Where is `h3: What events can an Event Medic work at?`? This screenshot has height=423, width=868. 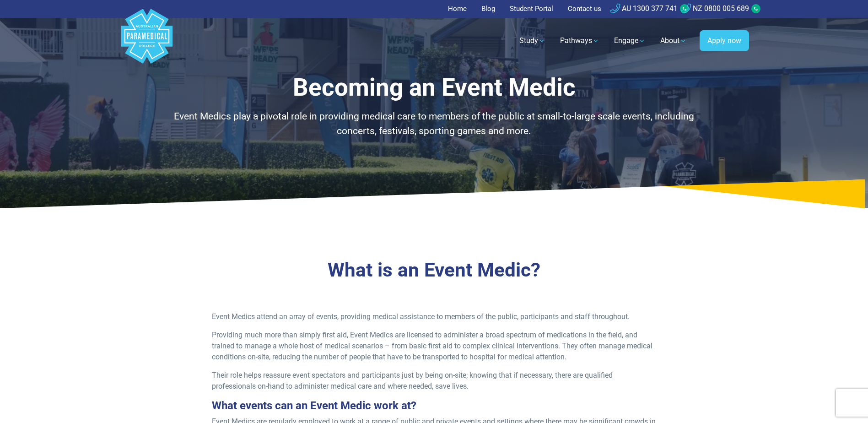 h3: What events can an Event Medic work at? is located at coordinates (434, 405).